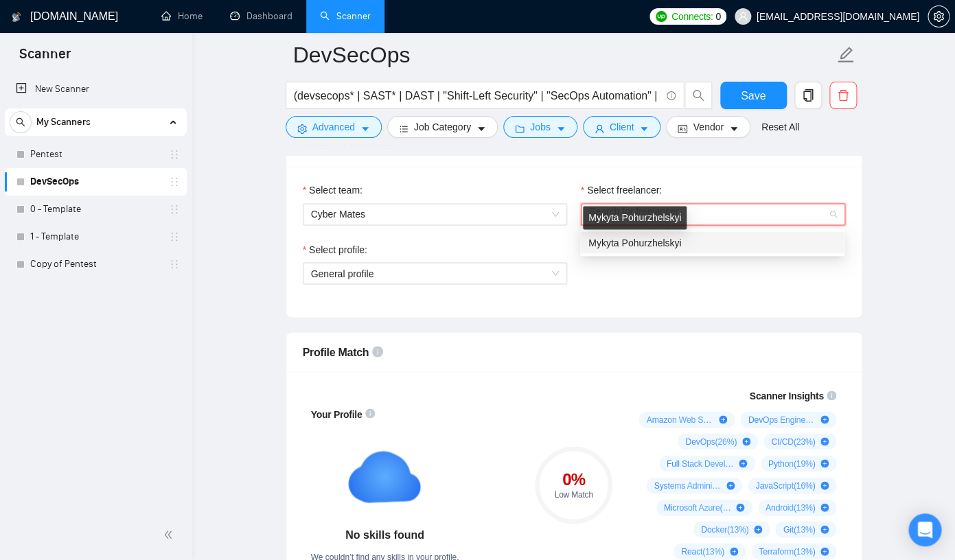  What do you see at coordinates (925, 530) in the screenshot?
I see `div: Open Intercom Messenger` at bounding box center [925, 530].